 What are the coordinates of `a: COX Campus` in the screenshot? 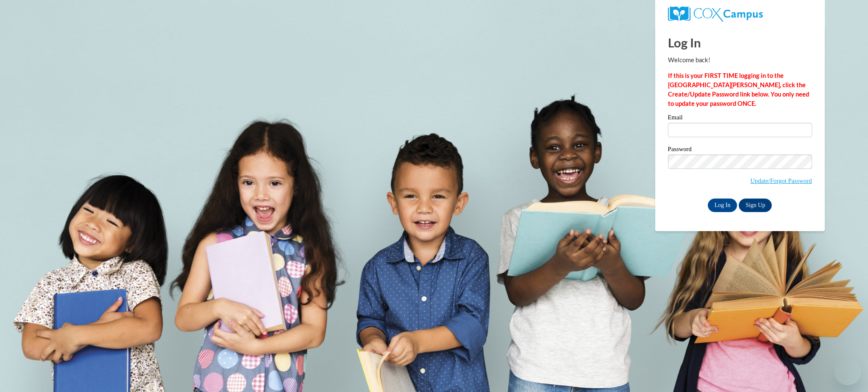 It's located at (740, 14).